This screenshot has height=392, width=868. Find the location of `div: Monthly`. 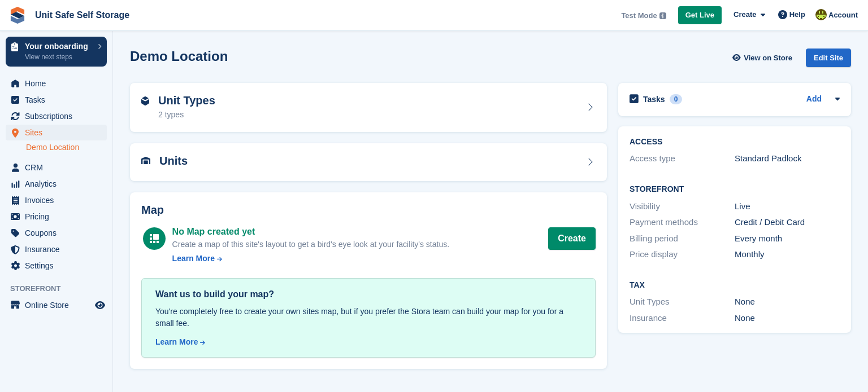

div: Monthly is located at coordinates (787, 255).